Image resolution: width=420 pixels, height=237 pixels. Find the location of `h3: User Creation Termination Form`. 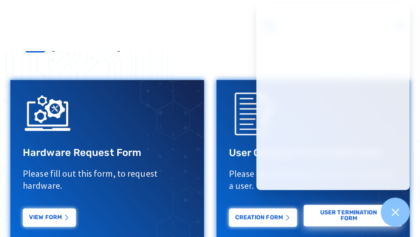

h3: User Creation Termination Form is located at coordinates (313, 152).